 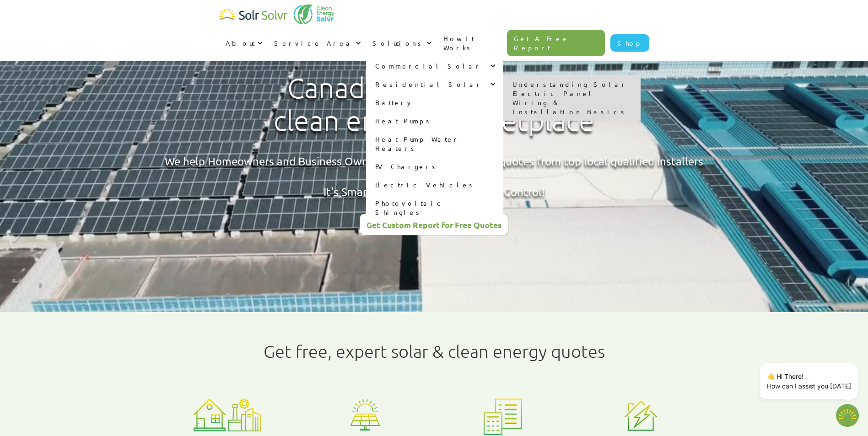 What do you see at coordinates (572, 98) in the screenshot?
I see `a: Understanding Solar Electric Panel Wiring & Installation Basics` at bounding box center [572, 98].